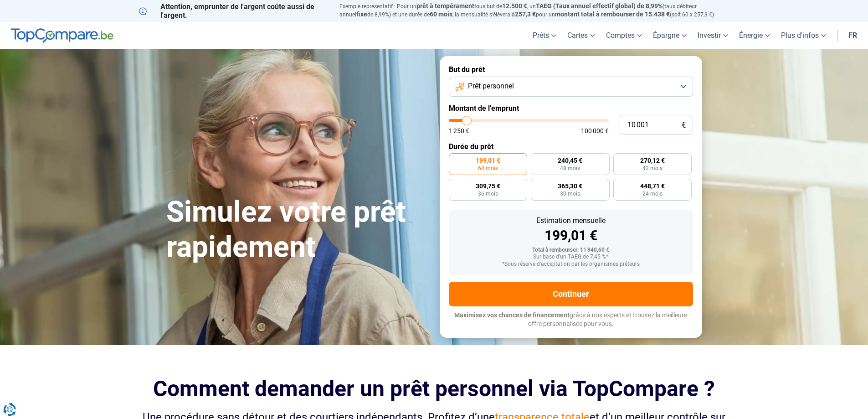 This screenshot has width=868, height=419. What do you see at coordinates (653, 161) in the screenshot?
I see `span: 270,12 €` at bounding box center [653, 161].